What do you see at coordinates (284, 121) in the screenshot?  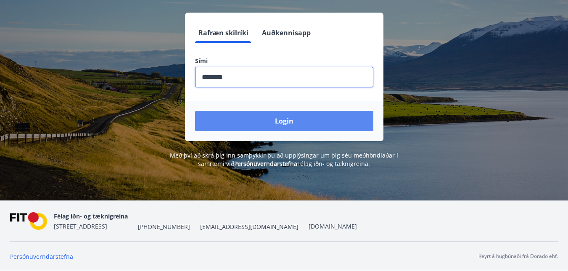 I see `button: Login` at bounding box center [284, 121].